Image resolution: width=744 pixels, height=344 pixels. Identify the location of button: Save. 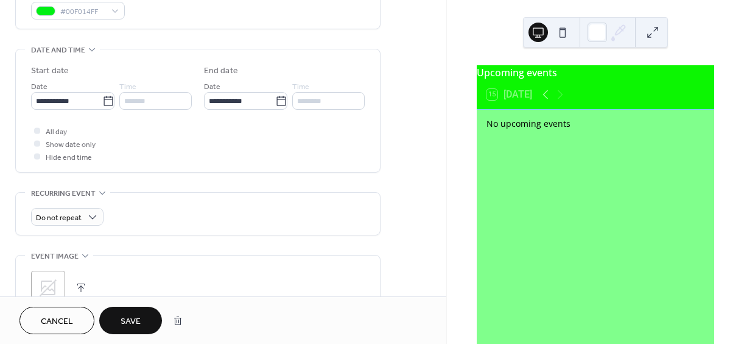
(130, 320).